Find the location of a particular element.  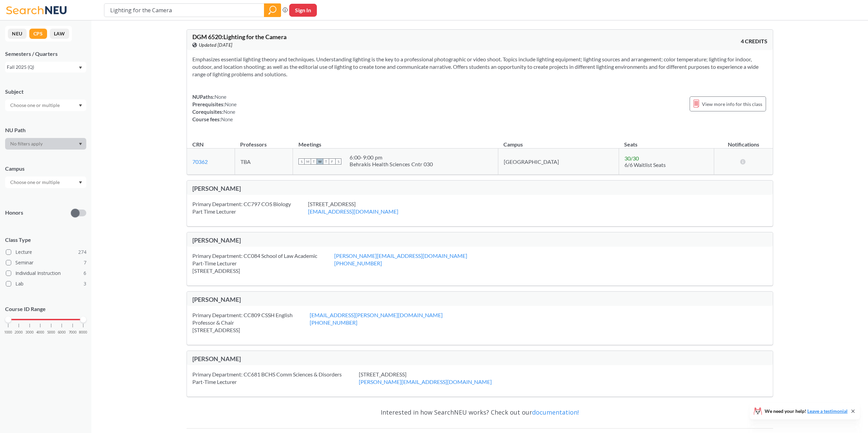

button: Sign In is located at coordinates (303, 10).